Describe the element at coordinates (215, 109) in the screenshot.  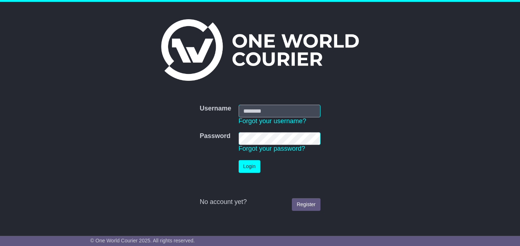
I see `label: Username` at that location.